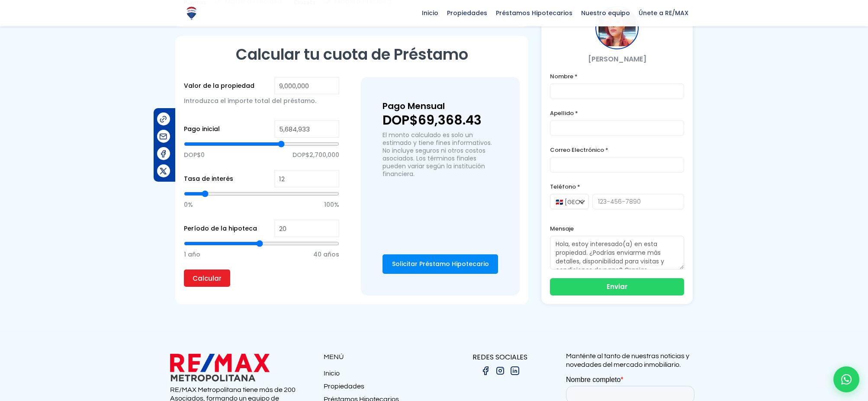 The image size is (868, 401). I want to click on img: instagram.png, so click(500, 371).